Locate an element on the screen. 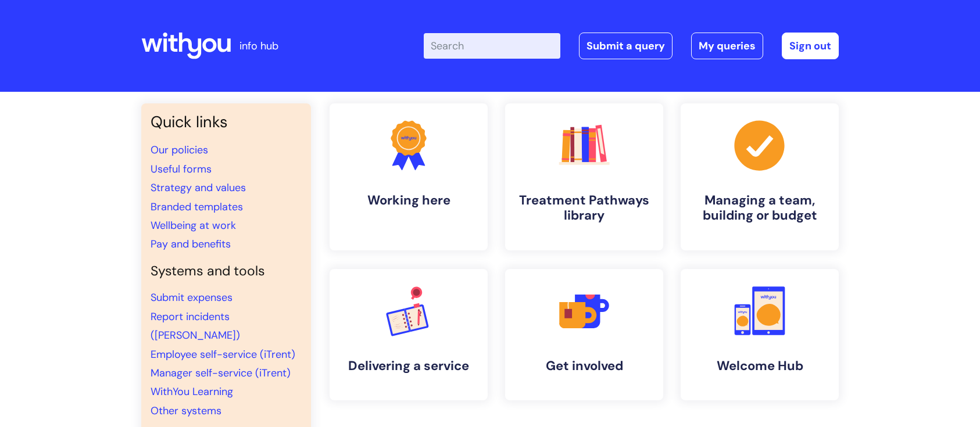 The height and width of the screenshot is (427, 980). h4: Working here is located at coordinates (409, 200).